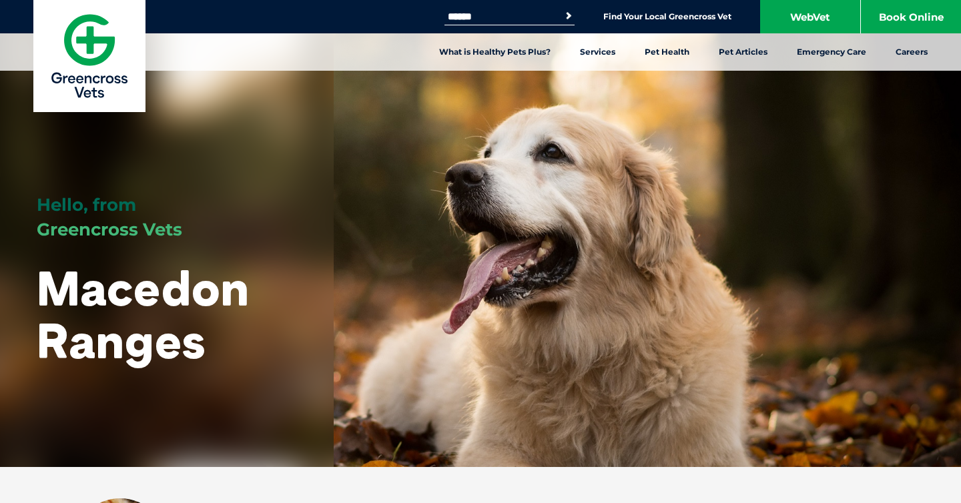  Describe the element at coordinates (109, 229) in the screenshot. I see `span: Greencross Vets` at that location.